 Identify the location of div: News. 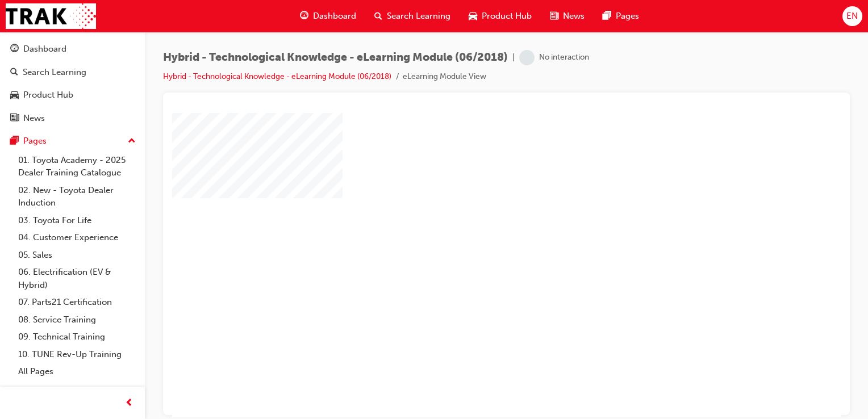
(34, 118).